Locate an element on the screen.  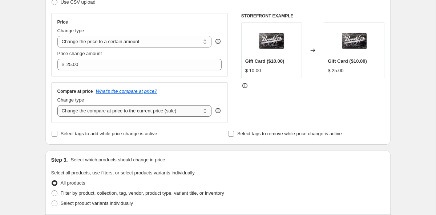
h3: Price is located at coordinates (62, 22).